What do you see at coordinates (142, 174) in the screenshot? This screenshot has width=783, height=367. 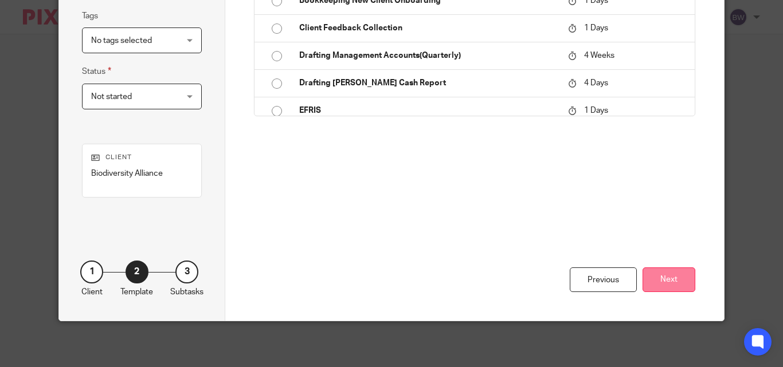 I see `p: Biodiversity Alliance` at bounding box center [142, 174].